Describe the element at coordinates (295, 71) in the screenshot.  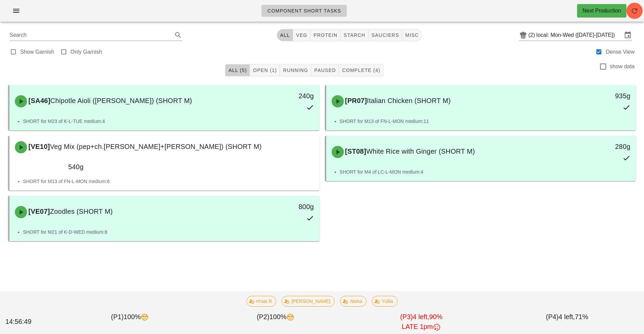
I see `button: Running` at that location.